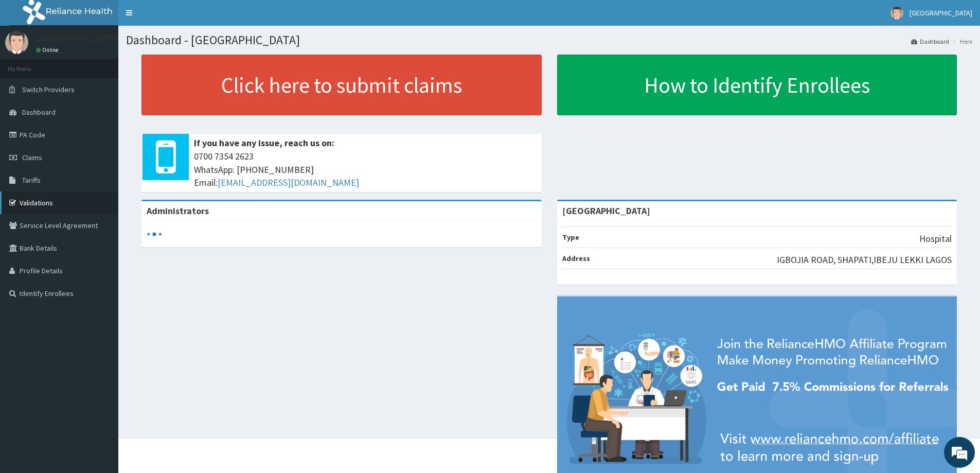 Image resolution: width=980 pixels, height=473 pixels. I want to click on a: Click here to submit claims, so click(341, 85).